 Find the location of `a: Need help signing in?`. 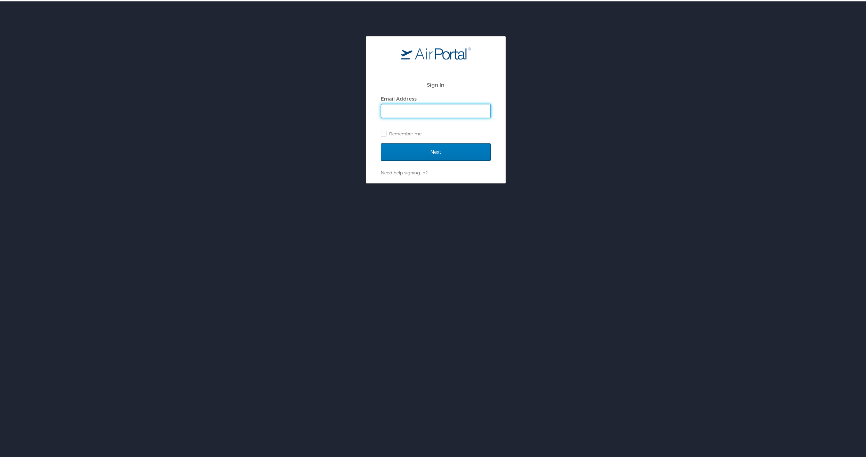

a: Need help signing in? is located at coordinates (404, 171).